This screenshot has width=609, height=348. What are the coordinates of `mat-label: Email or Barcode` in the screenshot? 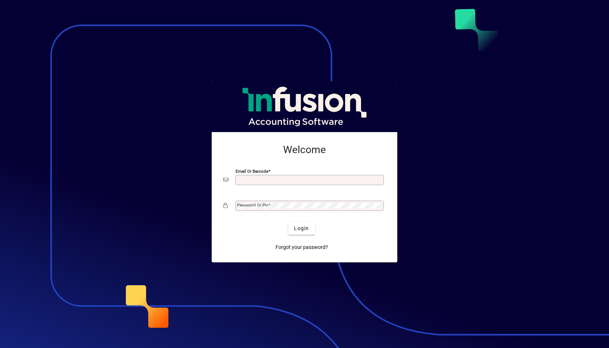 It's located at (252, 171).